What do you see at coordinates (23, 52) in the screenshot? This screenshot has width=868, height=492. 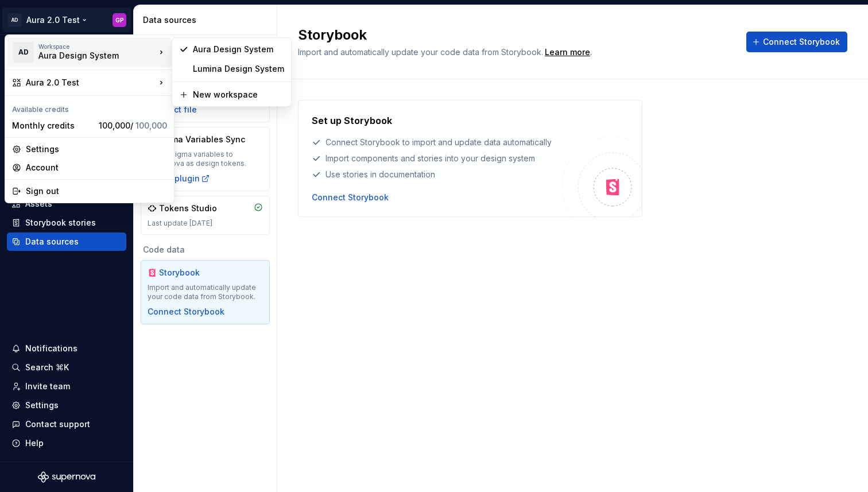 I see `div: AD` at bounding box center [23, 52].